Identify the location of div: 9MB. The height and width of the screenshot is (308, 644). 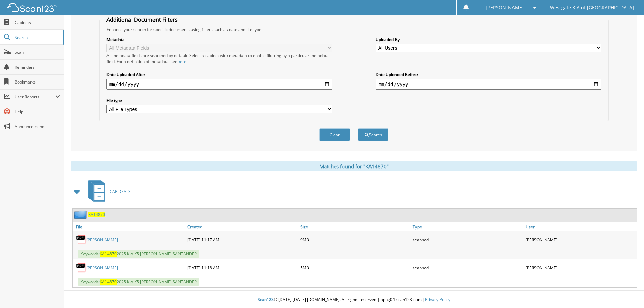
(355, 239).